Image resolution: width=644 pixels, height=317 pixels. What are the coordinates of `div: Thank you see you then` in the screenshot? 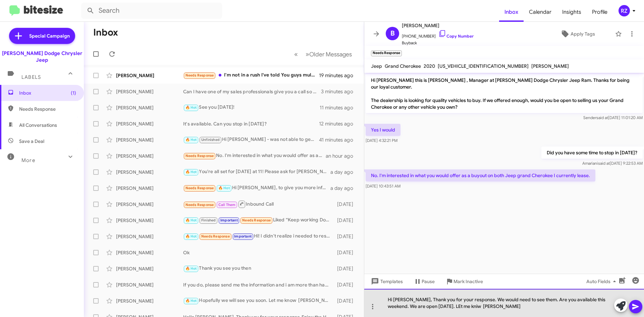 It's located at (258, 268).